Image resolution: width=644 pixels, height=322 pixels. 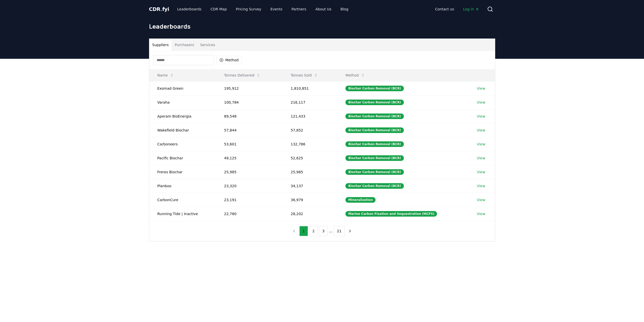 What do you see at coordinates (322, 26) in the screenshot?
I see `h1: Leaderboards` at bounding box center [322, 26].